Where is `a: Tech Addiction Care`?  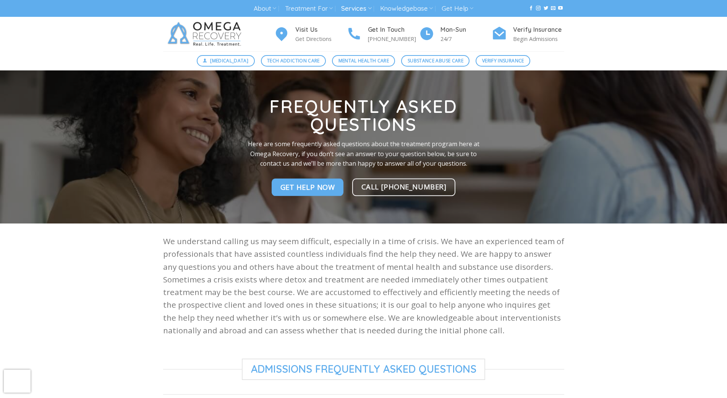 a: Tech Addiction Care is located at coordinates (294, 61).